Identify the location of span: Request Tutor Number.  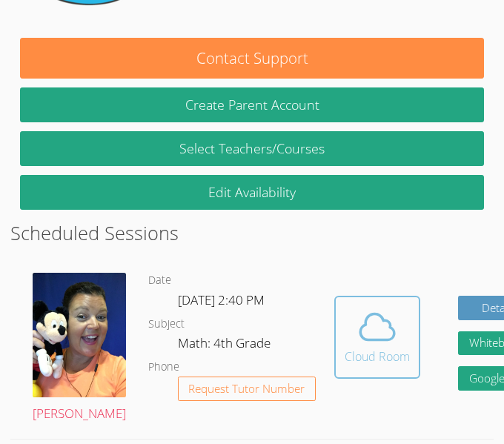
(246, 388).